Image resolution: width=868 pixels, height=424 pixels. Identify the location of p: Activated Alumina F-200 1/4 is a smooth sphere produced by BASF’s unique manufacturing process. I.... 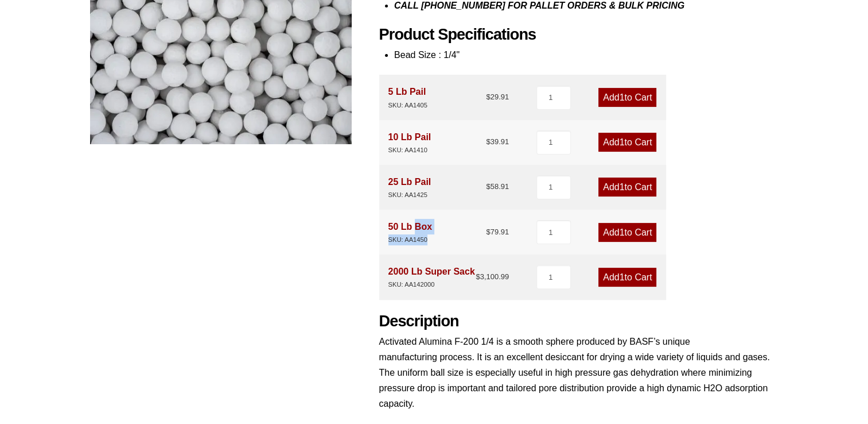
(579, 373).